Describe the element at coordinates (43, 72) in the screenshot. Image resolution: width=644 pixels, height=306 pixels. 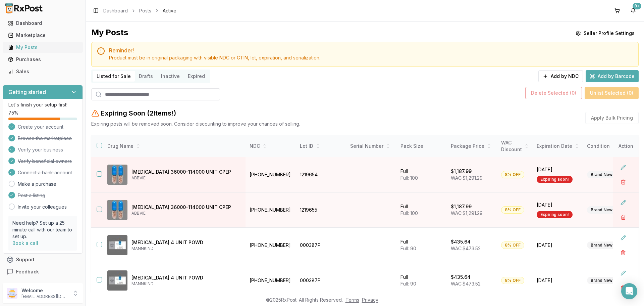
I see `a: Sales` at that location.